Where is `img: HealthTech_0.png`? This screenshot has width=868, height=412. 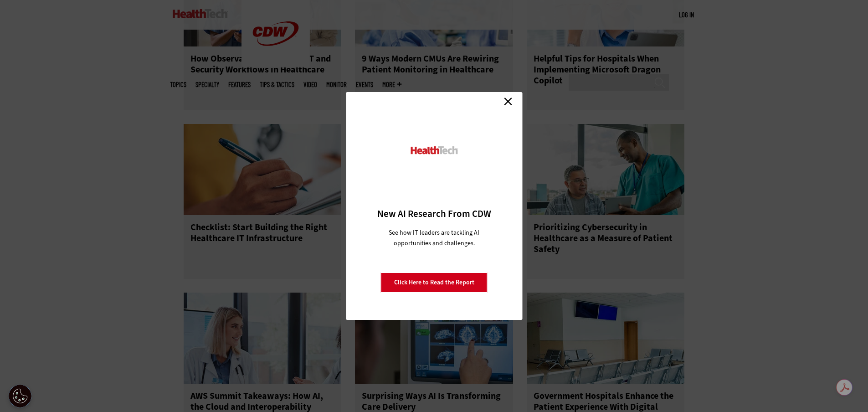
img: HealthTech_0.png is located at coordinates (434, 150).